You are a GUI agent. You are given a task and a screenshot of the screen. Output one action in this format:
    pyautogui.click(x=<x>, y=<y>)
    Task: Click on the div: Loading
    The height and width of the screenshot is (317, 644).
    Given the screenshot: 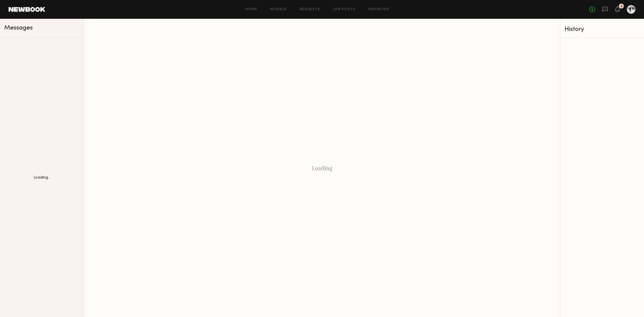 What is the action you would take?
    pyautogui.click(x=322, y=168)
    